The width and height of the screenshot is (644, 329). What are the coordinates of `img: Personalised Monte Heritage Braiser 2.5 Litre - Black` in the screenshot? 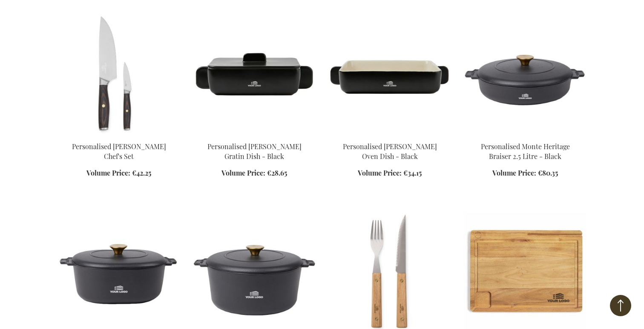 It's located at (525, 75).